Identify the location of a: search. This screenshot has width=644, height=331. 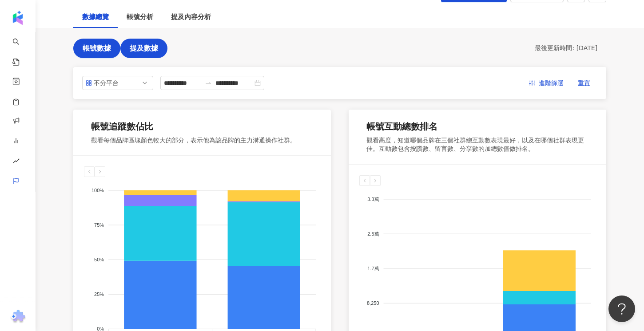
(22, 49).